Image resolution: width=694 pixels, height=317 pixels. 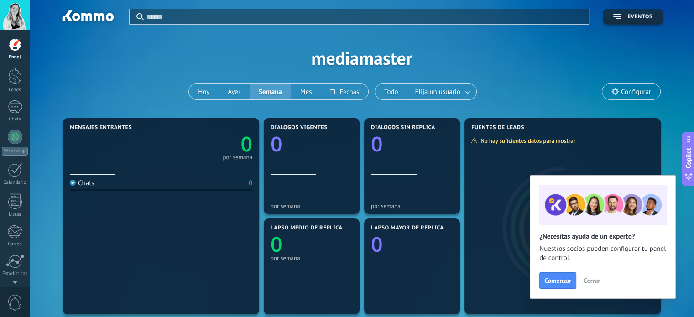 I want to click on span: Lapso medio de réplica, so click(x=306, y=228).